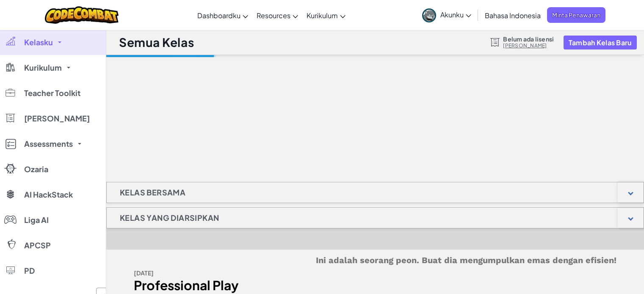 The image size is (644, 294). What do you see at coordinates (48, 144) in the screenshot?
I see `span: Assessments` at bounding box center [48, 144].